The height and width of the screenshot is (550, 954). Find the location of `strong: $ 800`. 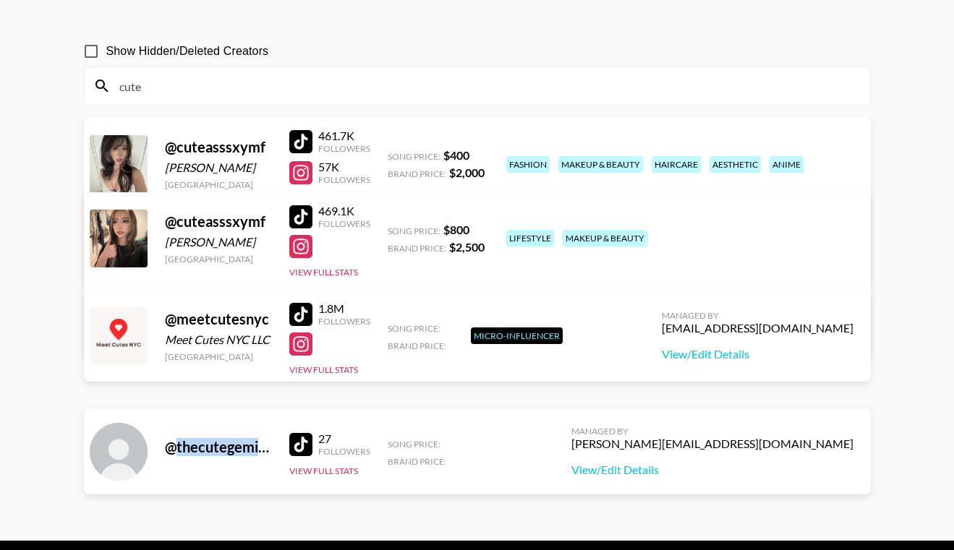

strong: $ 800 is located at coordinates (456, 229).